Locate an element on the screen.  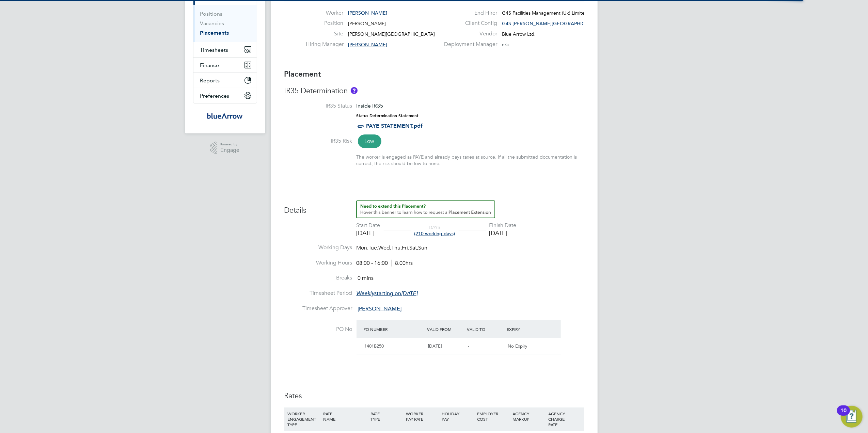
label: Working Hours is located at coordinates (318, 262).